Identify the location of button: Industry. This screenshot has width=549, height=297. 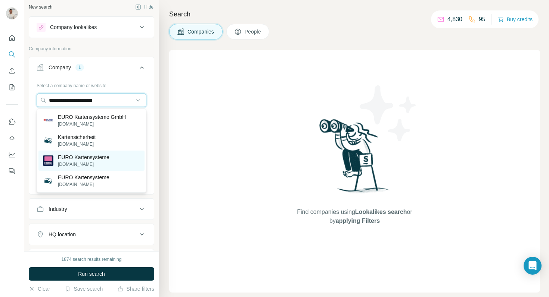
(91, 209).